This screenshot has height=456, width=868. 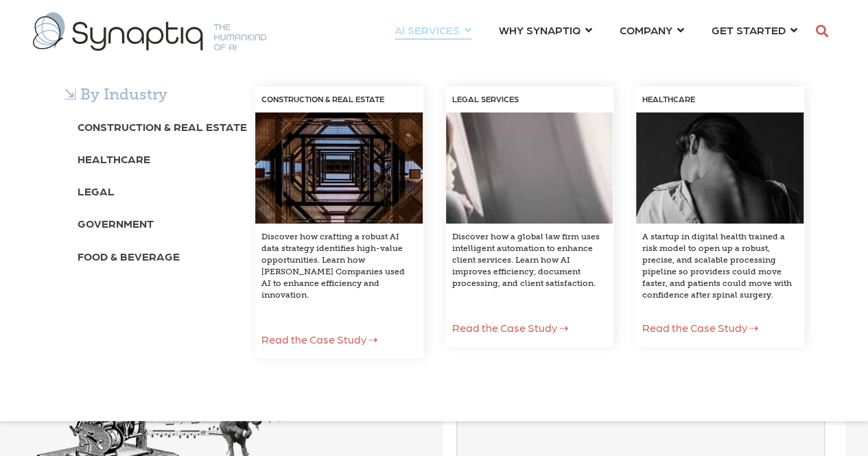 I want to click on span: AI SERVICES, so click(x=426, y=29).